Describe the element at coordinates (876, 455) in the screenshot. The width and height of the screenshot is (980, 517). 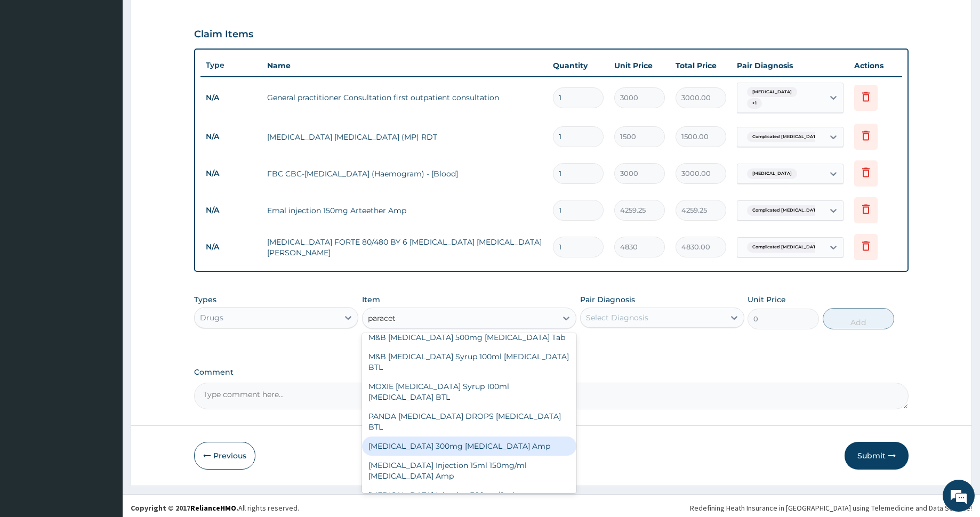
I see `button: Submit` at that location.